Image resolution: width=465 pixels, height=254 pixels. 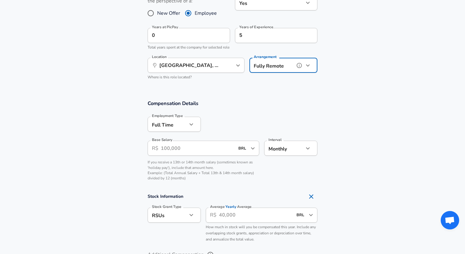 What do you see at coordinates (232, 103) in the screenshot?
I see `h3: Compensation Details` at bounding box center [232, 103].